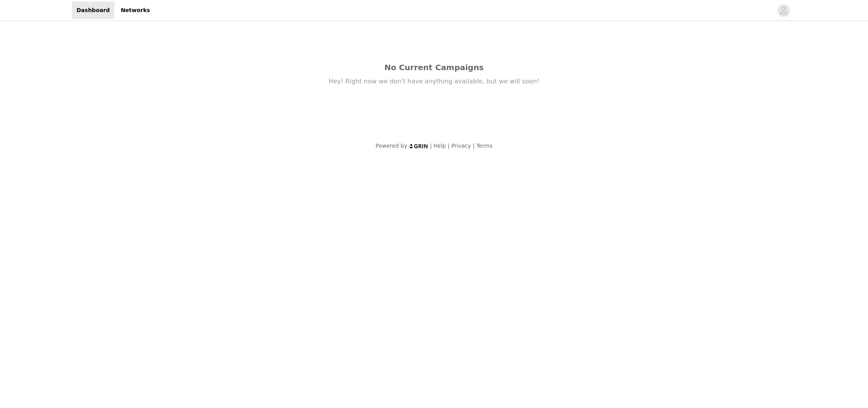 This screenshot has width=868, height=408. Describe the element at coordinates (391, 146) in the screenshot. I see `span: Powered by` at that location.